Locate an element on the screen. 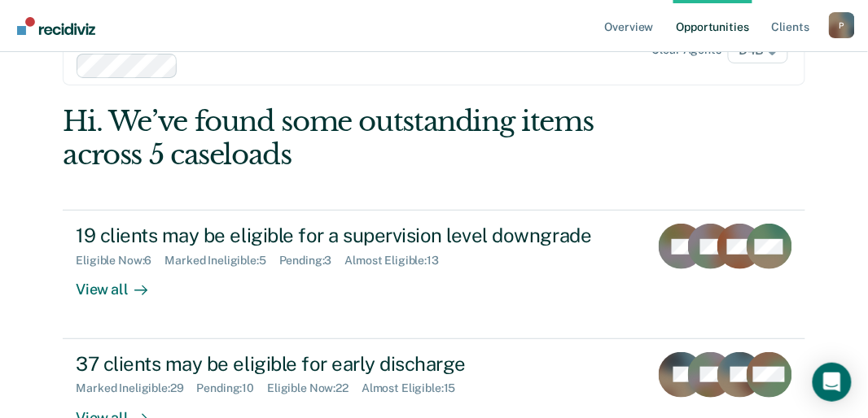  div: Pending : 10 is located at coordinates (232, 388).